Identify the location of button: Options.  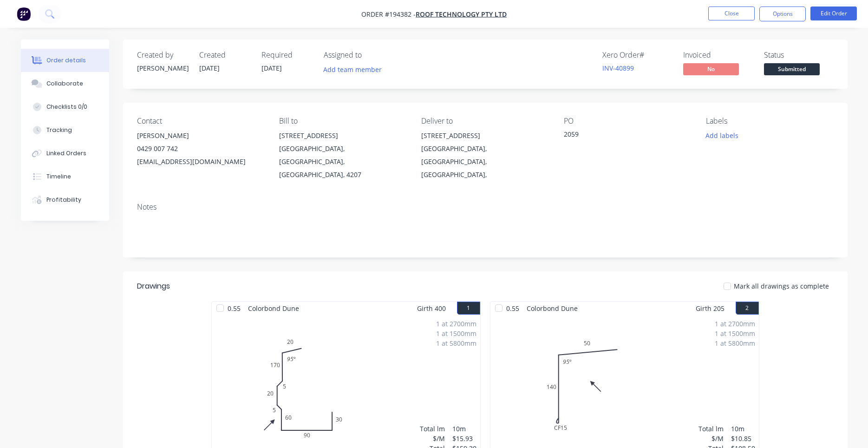
(782, 14).